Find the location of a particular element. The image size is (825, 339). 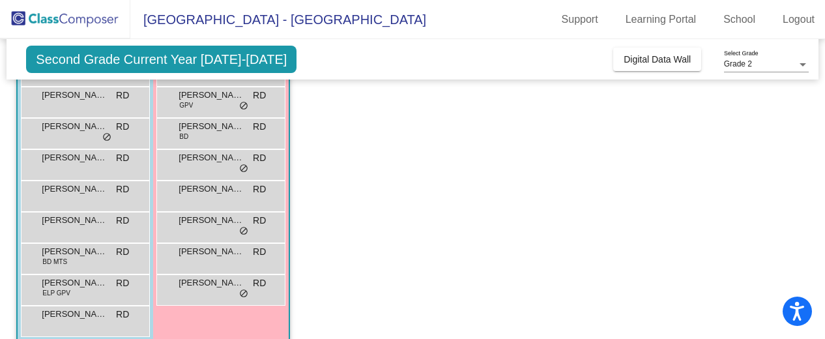

span: Digital Data Wall is located at coordinates (657, 59).